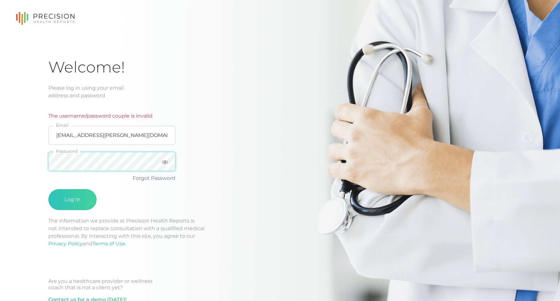  I want to click on div: Please log in using your email address and password, so click(280, 92).